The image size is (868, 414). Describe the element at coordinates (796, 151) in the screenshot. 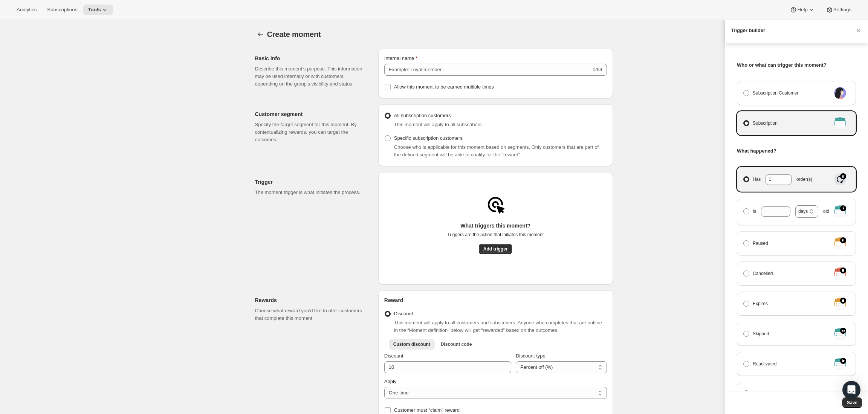

I see `h3: What happened?` at that location.